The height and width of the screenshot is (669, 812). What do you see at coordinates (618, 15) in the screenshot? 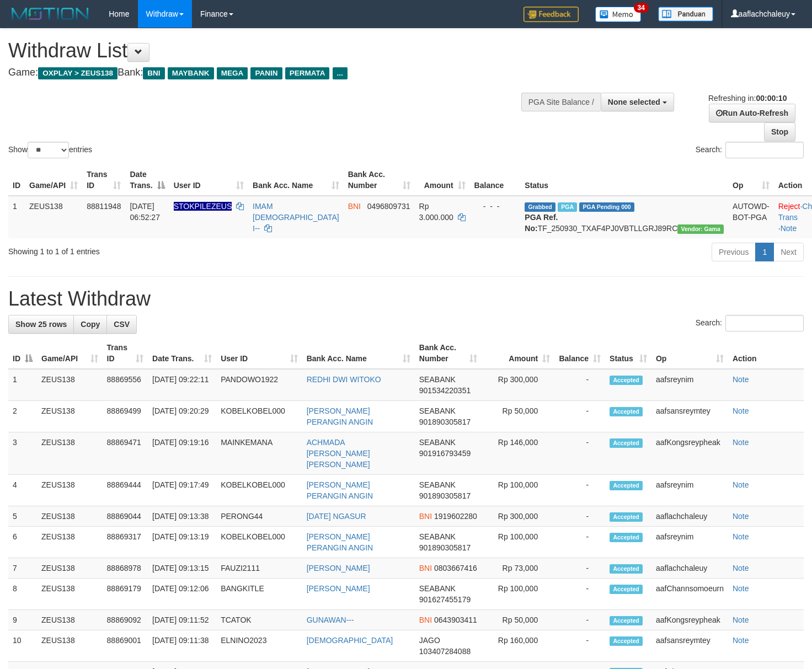
I see `img: Button%20Memo.svg` at bounding box center [618, 15].